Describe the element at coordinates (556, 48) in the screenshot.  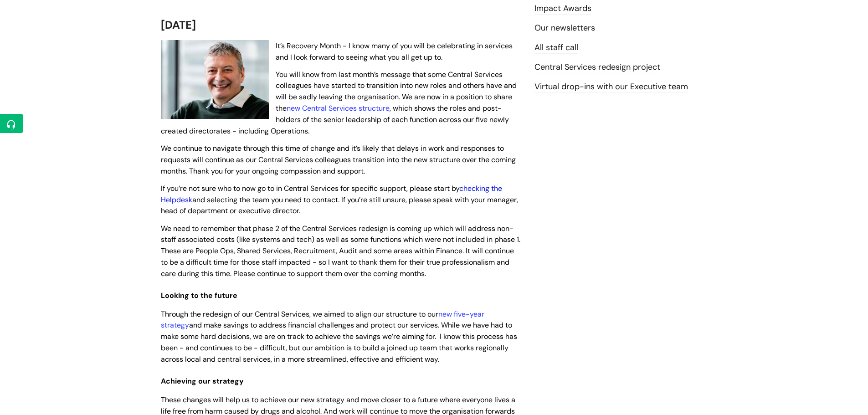
I see `a: All staff call` at that location.